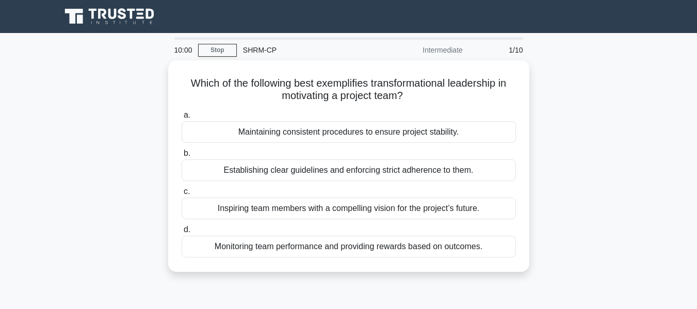 The height and width of the screenshot is (309, 697). Describe the element at coordinates (349, 90) in the screenshot. I see `h5: Which of the following best exemplifies transformational leadership in motivating a project team?` at that location.